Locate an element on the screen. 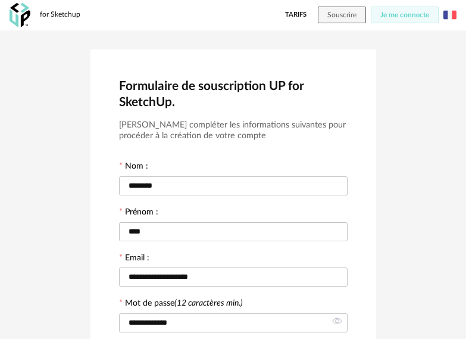 This screenshot has width=466, height=339. h2: Formulaire de souscription UP for SketchUp. is located at coordinates (233, 94).